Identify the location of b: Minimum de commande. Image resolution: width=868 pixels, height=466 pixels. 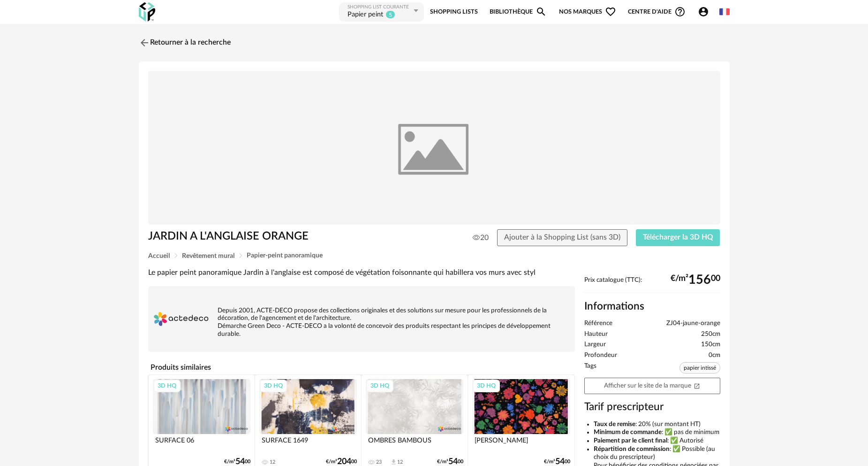
(628, 432).